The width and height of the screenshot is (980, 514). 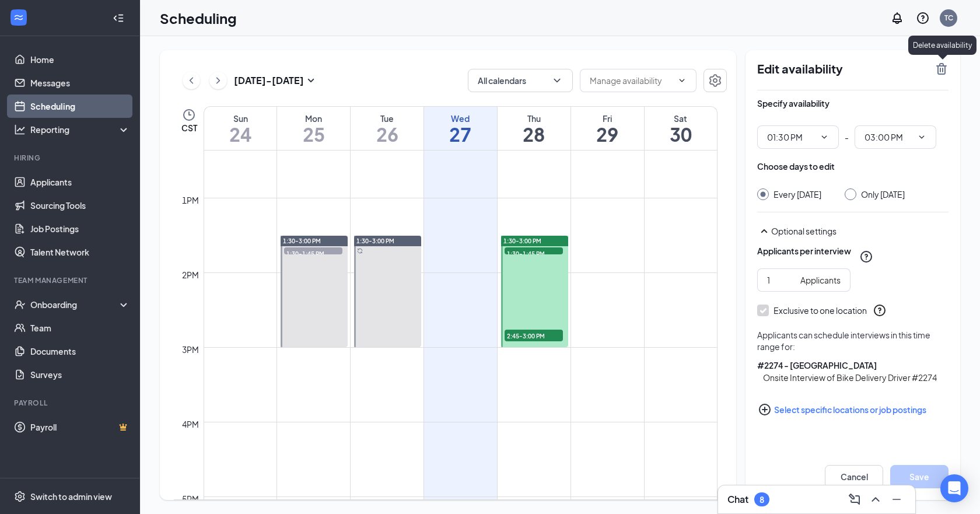 What do you see at coordinates (631, 80) in the screenshot?
I see `input: Manage availability` at bounding box center [631, 80].